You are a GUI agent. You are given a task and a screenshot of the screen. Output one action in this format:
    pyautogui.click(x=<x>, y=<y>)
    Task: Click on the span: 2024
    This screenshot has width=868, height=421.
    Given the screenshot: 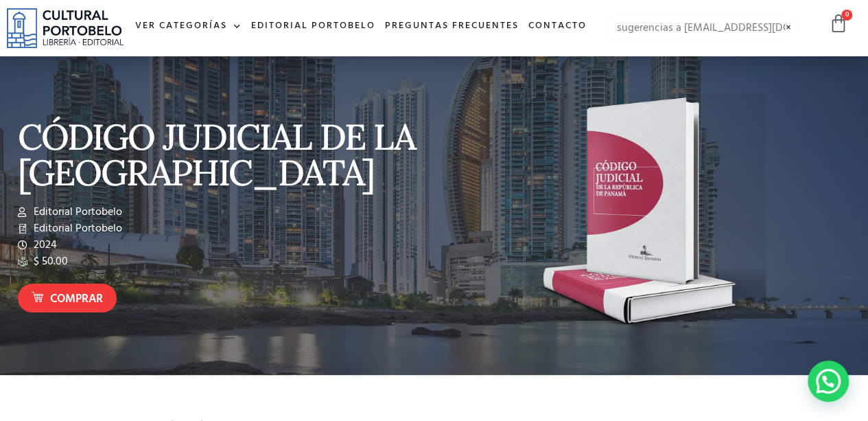 What is the action you would take?
    pyautogui.click(x=43, y=245)
    